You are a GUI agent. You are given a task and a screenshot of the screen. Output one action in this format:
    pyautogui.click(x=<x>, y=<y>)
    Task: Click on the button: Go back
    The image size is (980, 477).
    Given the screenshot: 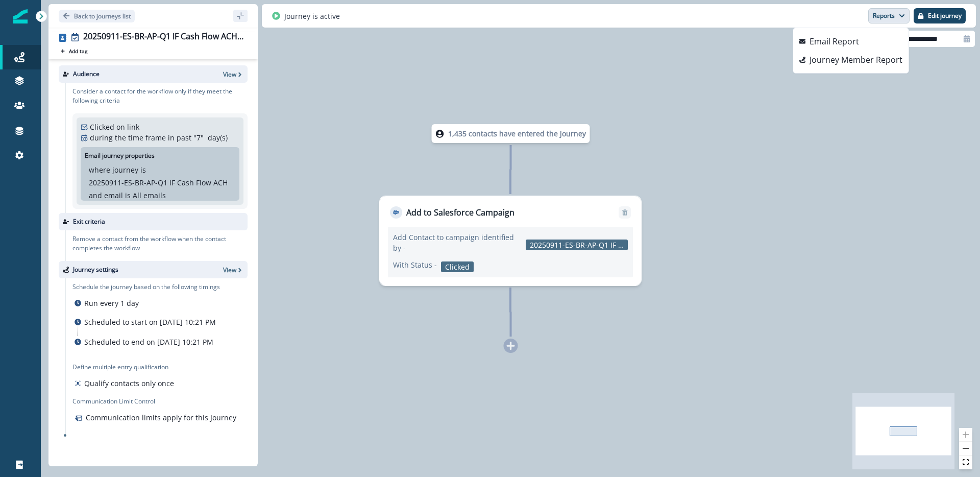 What is the action you would take?
    pyautogui.click(x=96, y=15)
    